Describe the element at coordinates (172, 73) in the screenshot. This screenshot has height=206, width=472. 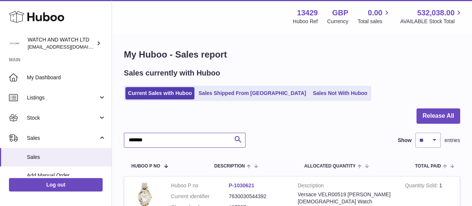
I see `h2: Sales currently with Huboo` at that location.